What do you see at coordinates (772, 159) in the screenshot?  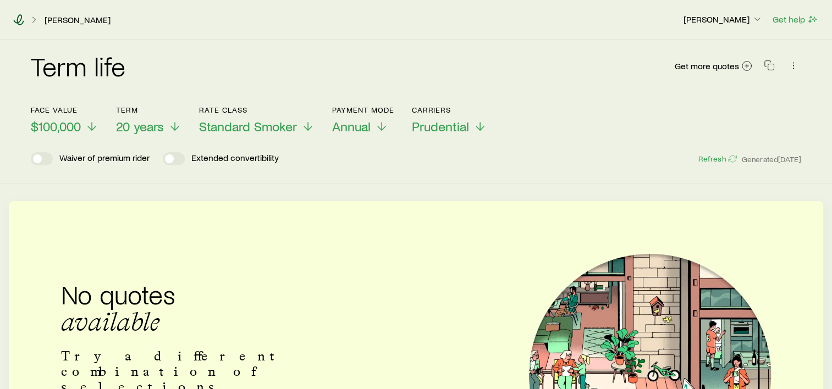 I see `span: Generated` at bounding box center [772, 159].